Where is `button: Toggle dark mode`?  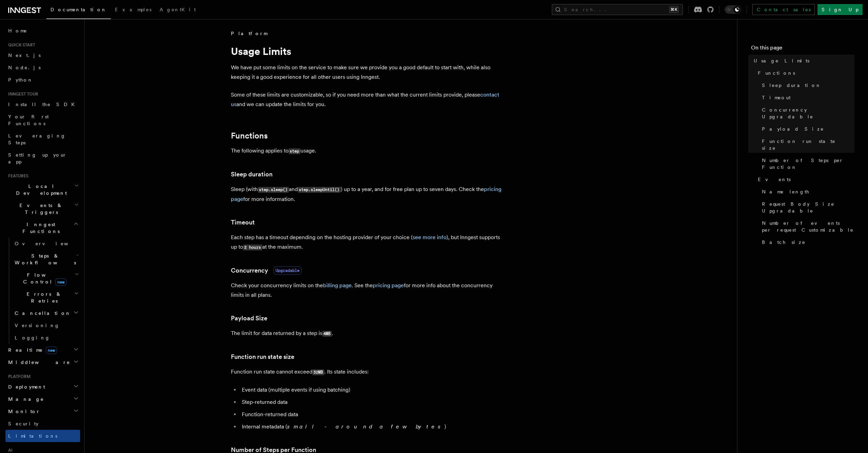 button: Toggle dark mode is located at coordinates (733, 10).